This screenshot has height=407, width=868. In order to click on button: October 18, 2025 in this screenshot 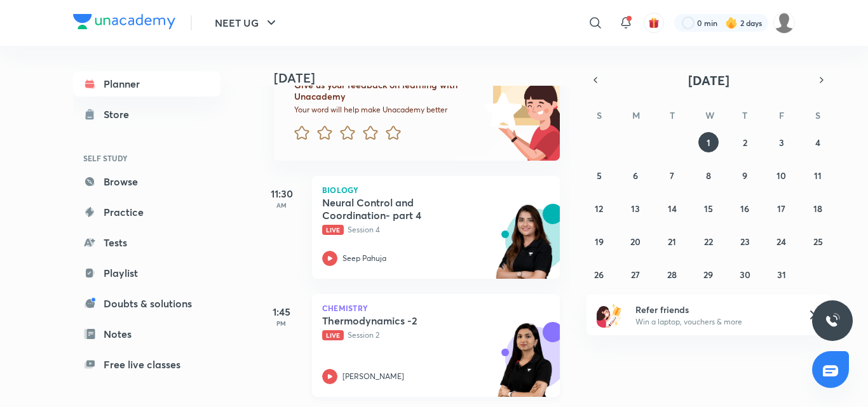, I will do `click(818, 209)`.